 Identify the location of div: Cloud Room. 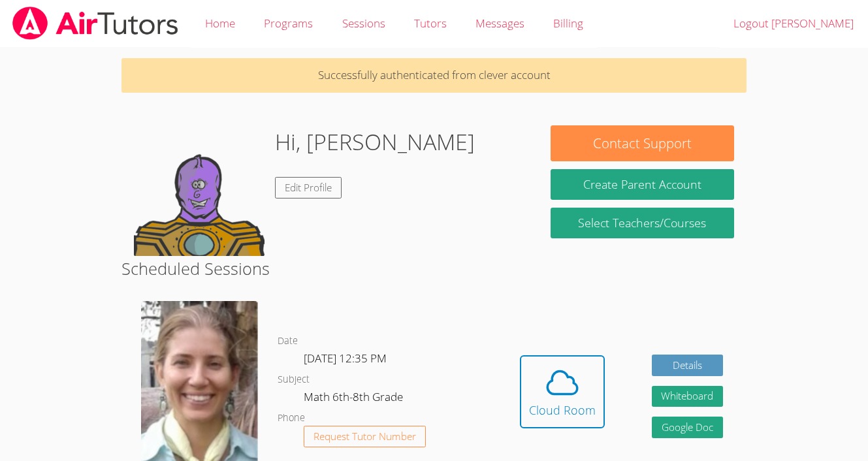
(563, 410).